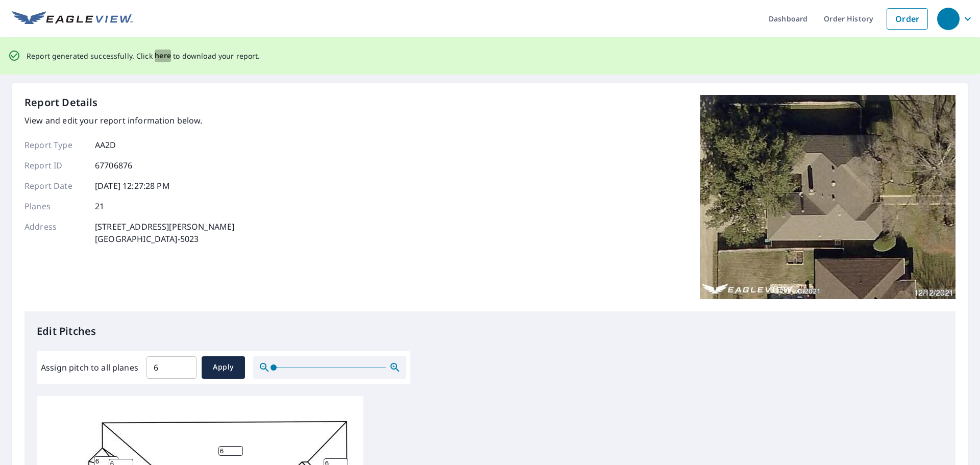 The width and height of the screenshot is (980, 465). I want to click on p: Report Type, so click(55, 145).